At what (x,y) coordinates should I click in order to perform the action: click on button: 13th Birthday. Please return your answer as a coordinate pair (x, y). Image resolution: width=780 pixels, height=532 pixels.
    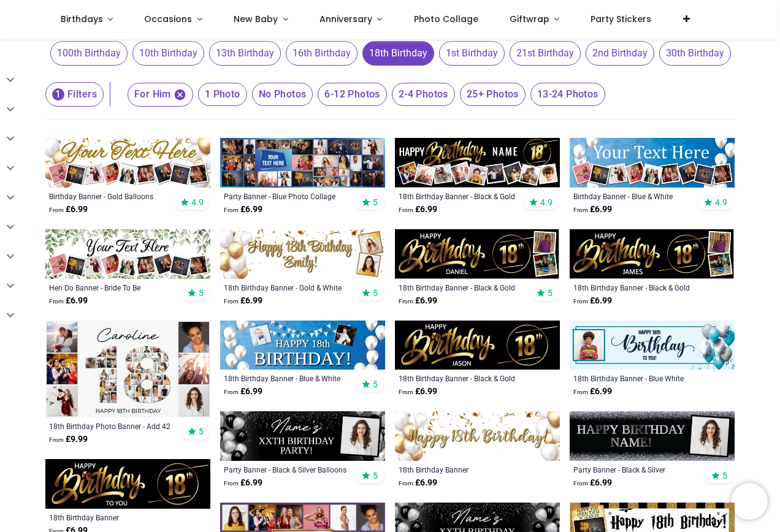
    Looking at the image, I should click on (243, 53).